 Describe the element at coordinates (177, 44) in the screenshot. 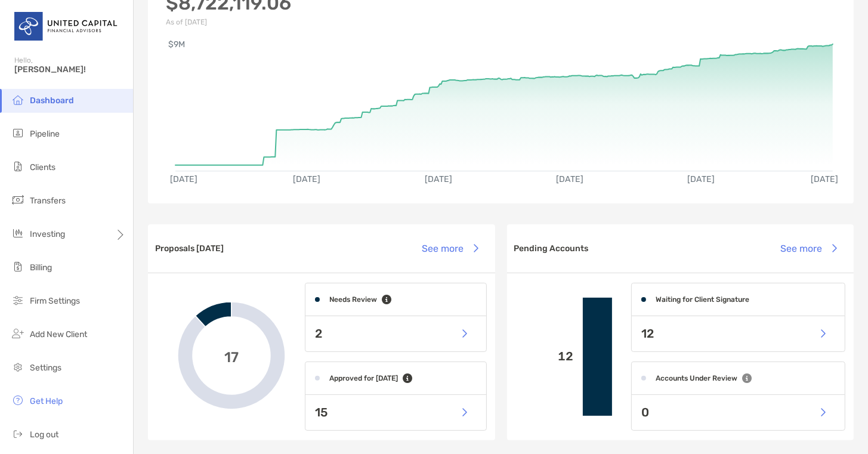

I see `text: $9M` at that location.